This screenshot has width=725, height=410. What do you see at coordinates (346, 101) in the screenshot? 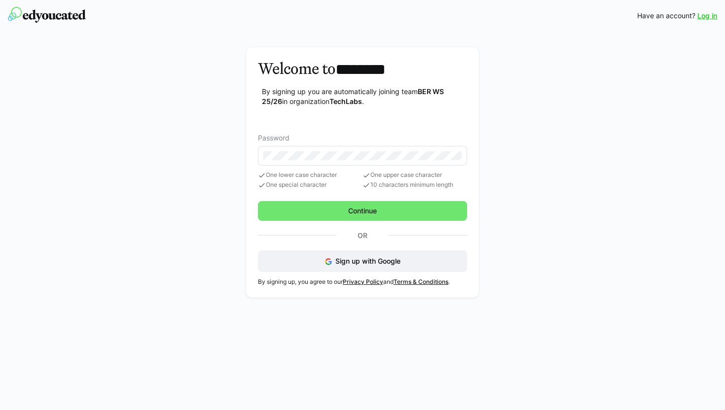
I see `strong: TechLabs` at bounding box center [346, 101].